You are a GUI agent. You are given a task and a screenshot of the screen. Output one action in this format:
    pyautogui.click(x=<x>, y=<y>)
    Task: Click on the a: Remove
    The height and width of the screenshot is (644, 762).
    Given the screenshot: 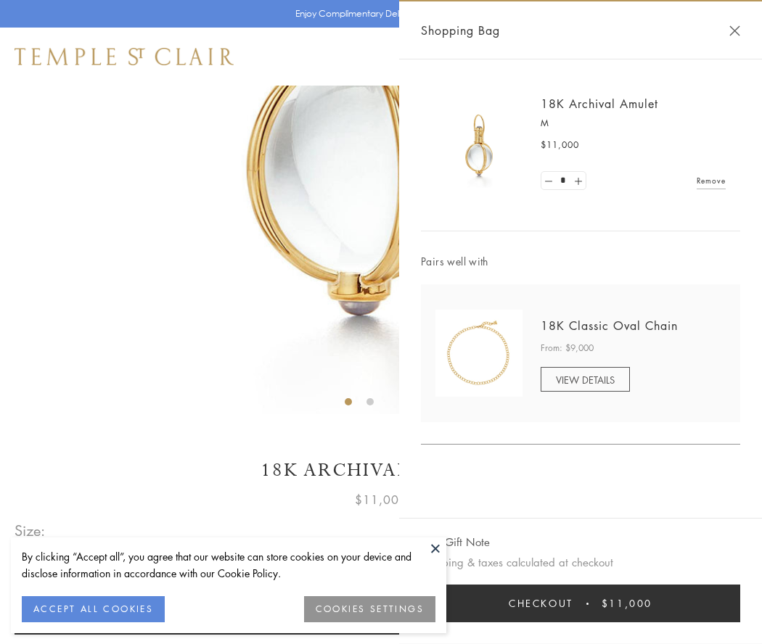 What is the action you would take?
    pyautogui.click(x=711, y=181)
    